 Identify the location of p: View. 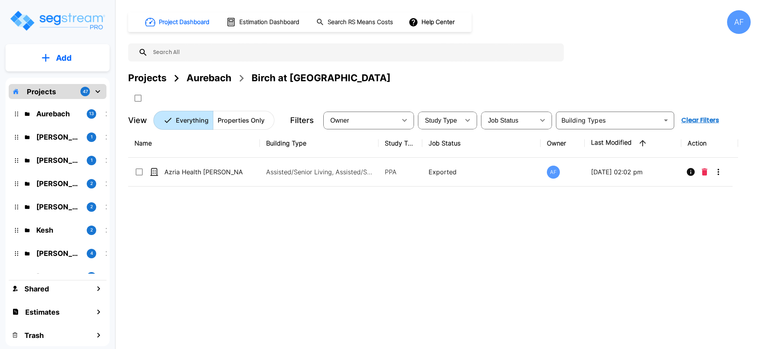
(138, 120).